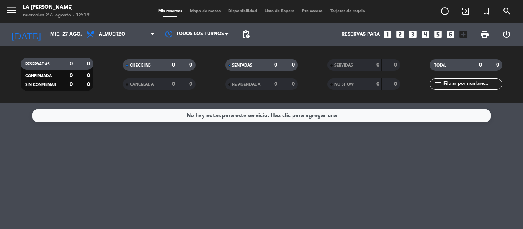 The image size is (523, 229). What do you see at coordinates (170, 11) in the screenshot?
I see `span: Mis reservas` at bounding box center [170, 11].